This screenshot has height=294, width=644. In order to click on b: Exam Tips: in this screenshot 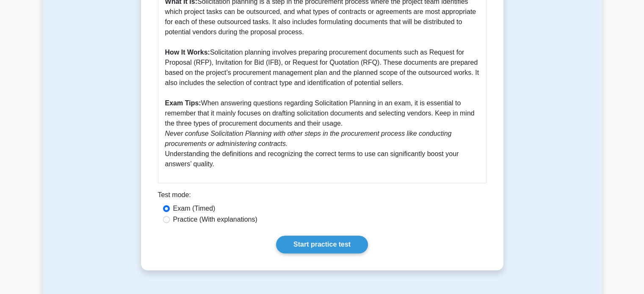, I will do `click(183, 103)`.